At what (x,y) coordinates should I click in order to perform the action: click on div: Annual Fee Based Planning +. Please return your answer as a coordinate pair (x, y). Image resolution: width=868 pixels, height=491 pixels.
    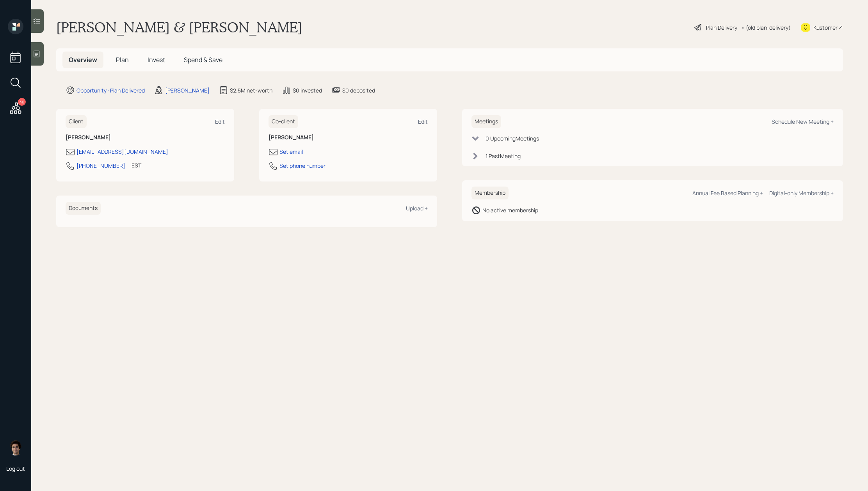
    Looking at the image, I should click on (728, 193).